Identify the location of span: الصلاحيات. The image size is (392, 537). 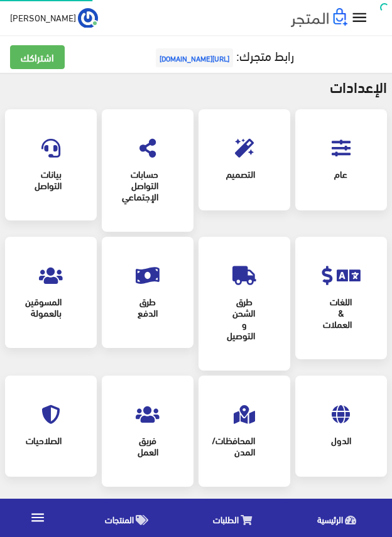
(51, 441).